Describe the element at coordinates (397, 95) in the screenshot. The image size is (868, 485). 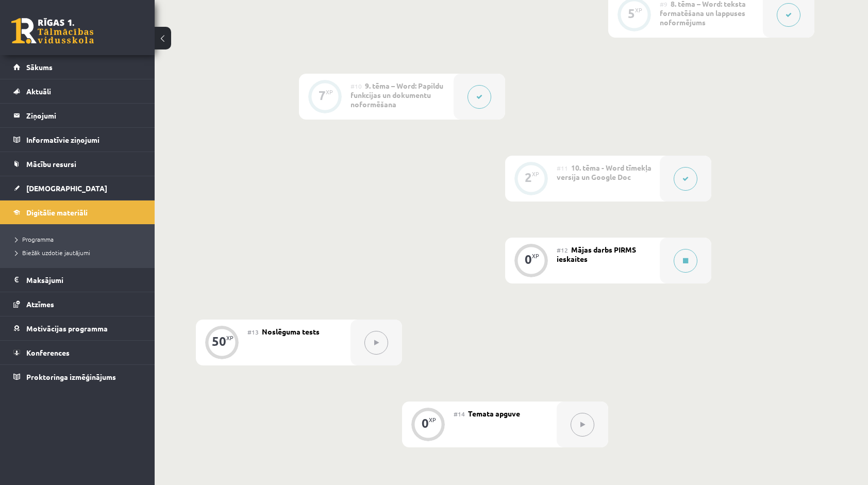
I see `span: 9. tēma – Word: Papildu funkcijas un dokumentu noformēšana` at that location.